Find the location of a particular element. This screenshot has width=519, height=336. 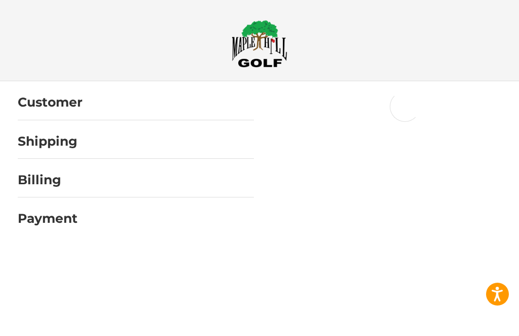

h2: Shipping is located at coordinates (48, 141).